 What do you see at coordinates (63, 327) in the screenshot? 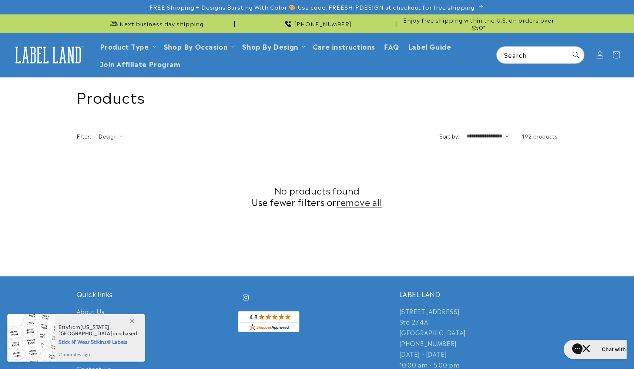
I see `span: Etty` at bounding box center [63, 327].